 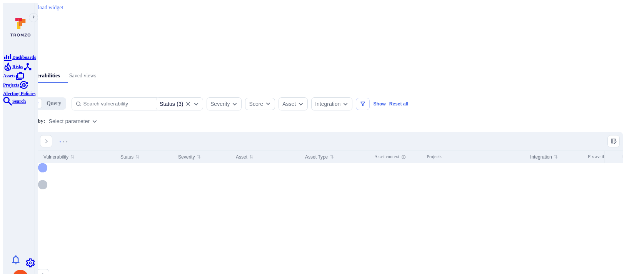 I want to click on button: Severity, so click(x=220, y=104).